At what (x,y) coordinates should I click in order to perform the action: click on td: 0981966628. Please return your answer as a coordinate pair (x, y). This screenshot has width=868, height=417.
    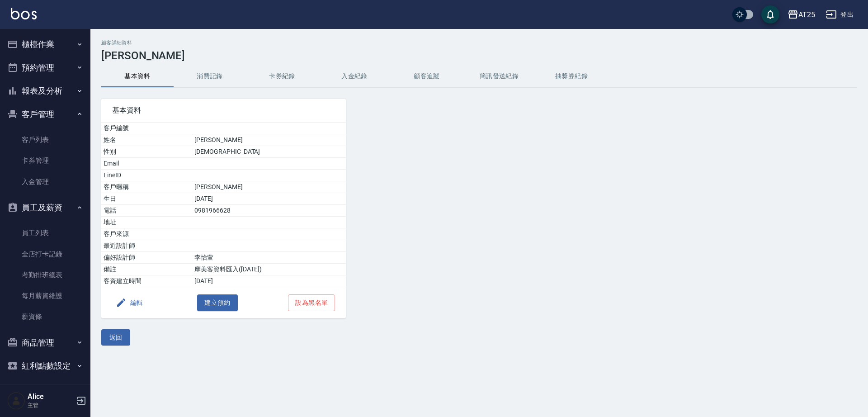
    Looking at the image, I should click on (269, 210).